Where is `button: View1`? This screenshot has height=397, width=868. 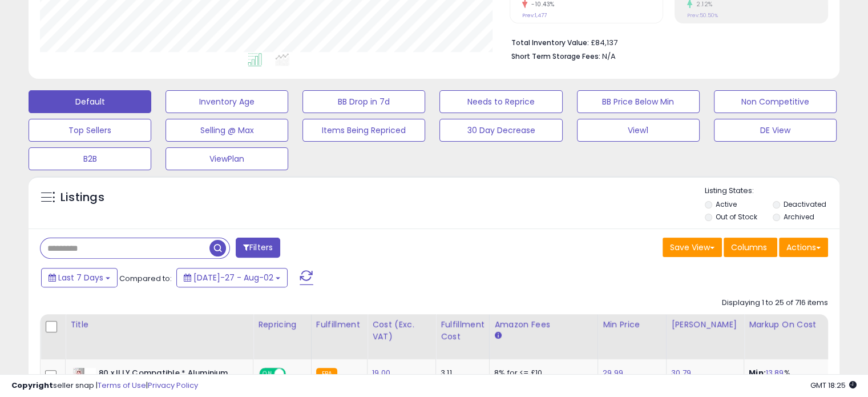
button: View1 is located at coordinates (638, 130).